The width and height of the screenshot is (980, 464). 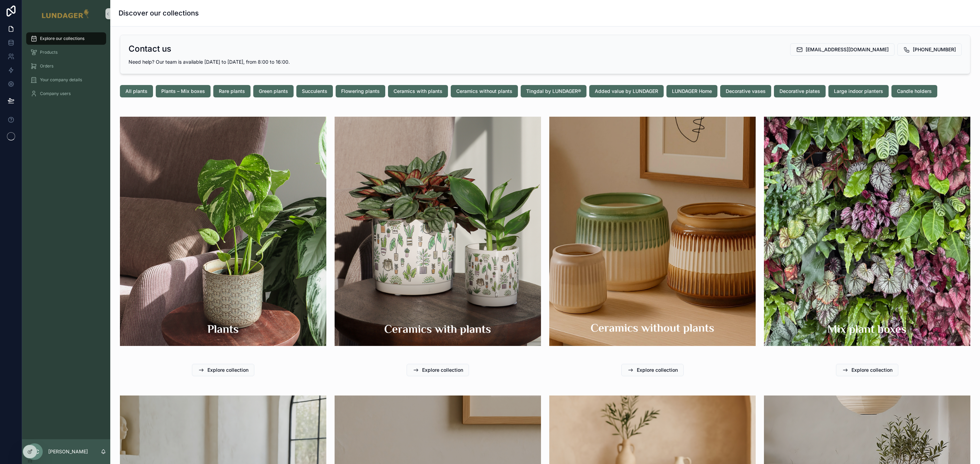 What do you see at coordinates (273, 91) in the screenshot?
I see `span: Green plants` at bounding box center [273, 91].